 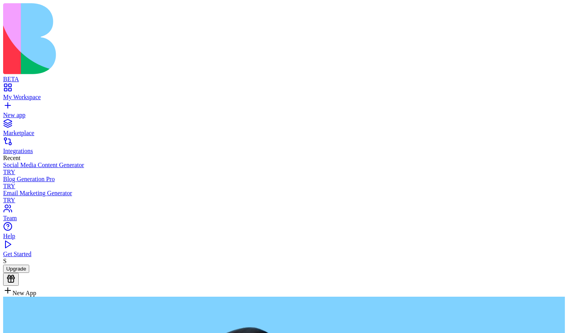 What do you see at coordinates (24, 292) in the screenshot?
I see `span: New App` at bounding box center [24, 292].